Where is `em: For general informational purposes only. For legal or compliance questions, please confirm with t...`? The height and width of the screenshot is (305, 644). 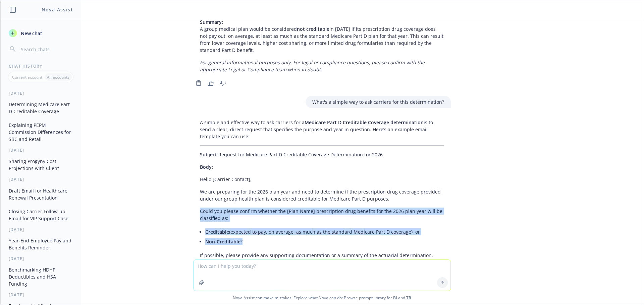 em: For general informational purposes only. For legal or compliance questions, please confirm with t... is located at coordinates (312, 66).